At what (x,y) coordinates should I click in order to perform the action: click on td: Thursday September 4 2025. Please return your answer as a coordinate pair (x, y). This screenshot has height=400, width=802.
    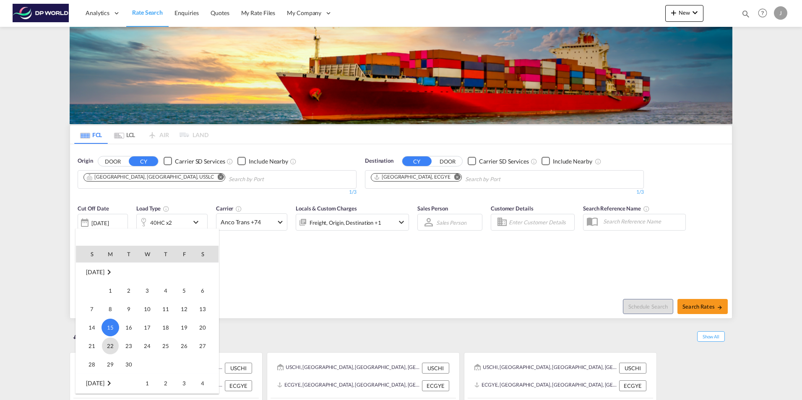
    Looking at the image, I should click on (166, 291).